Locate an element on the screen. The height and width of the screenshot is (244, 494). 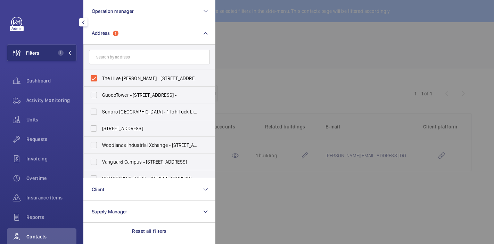
button: Filters1 is located at coordinates (42, 53).